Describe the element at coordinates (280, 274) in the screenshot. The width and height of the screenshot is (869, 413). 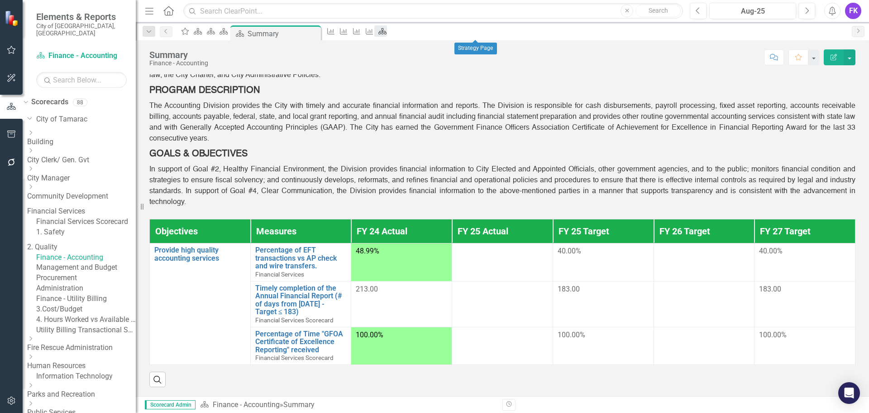
I see `span: Financial Services` at that location.